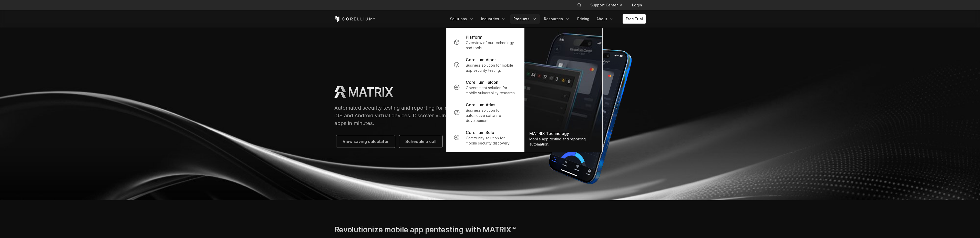 Image resolution: width=980 pixels, height=238 pixels. Describe the element at coordinates (563, 133) in the screenshot. I see `div: MATRIX Technology` at that location.